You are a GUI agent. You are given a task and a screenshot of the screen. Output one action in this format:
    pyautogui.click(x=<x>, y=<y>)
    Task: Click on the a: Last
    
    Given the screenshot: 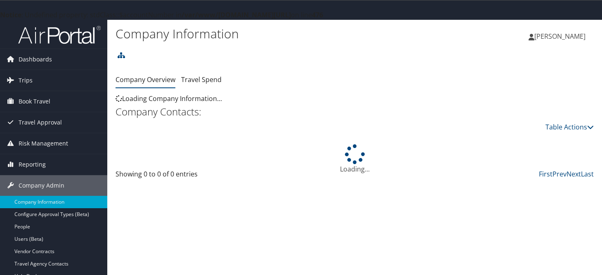 What is the action you would take?
    pyautogui.click(x=587, y=174)
    